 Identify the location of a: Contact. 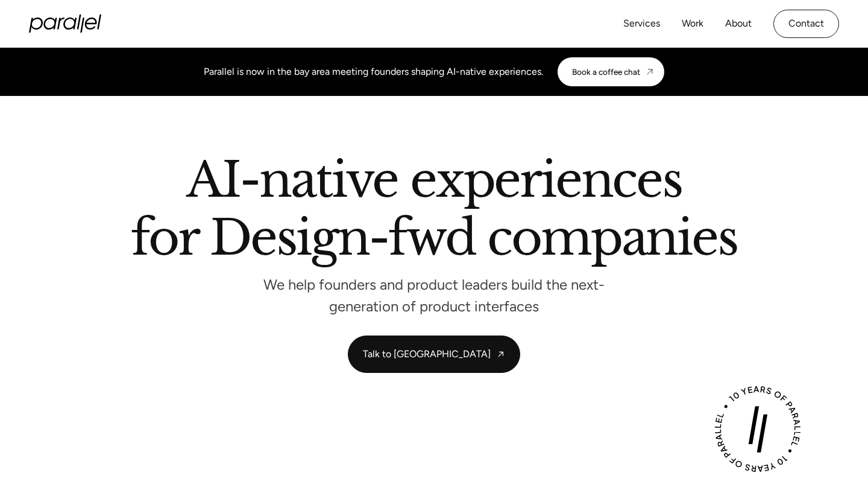
(806, 23).